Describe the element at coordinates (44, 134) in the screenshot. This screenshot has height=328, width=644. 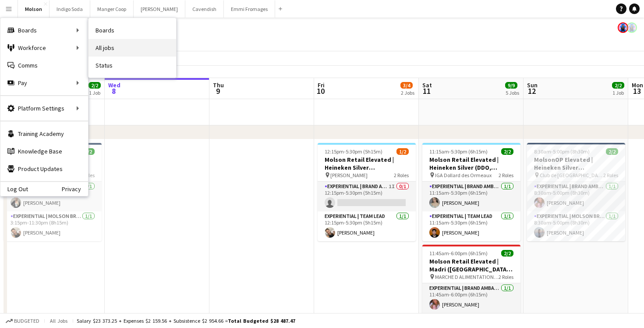
I see `a: Training Academy` at that location.